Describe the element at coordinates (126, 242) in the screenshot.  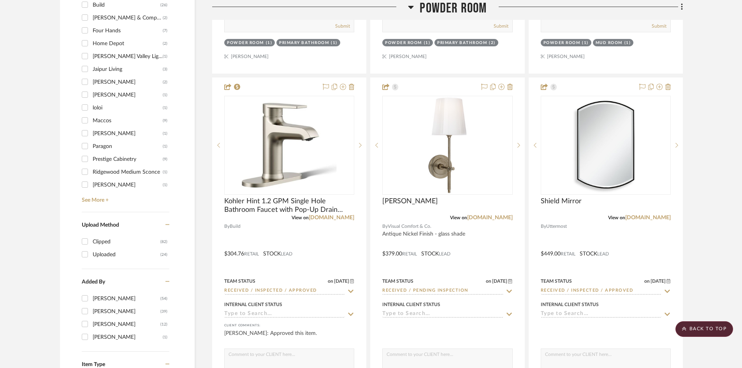
I see `div: Clipped` at that location.